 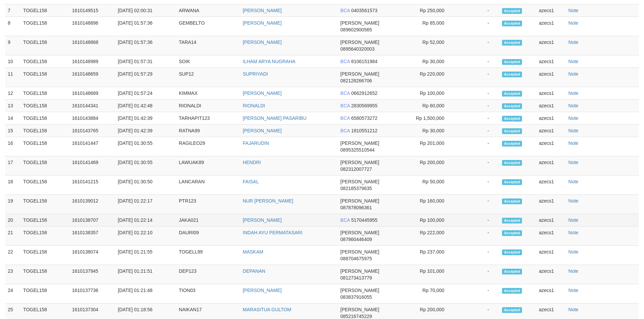 I want to click on td: Rp 101,000, so click(x=428, y=274).